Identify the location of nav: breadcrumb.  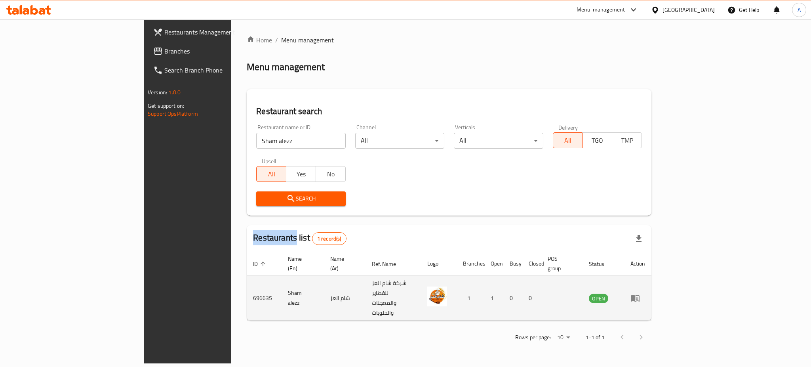
(449, 40).